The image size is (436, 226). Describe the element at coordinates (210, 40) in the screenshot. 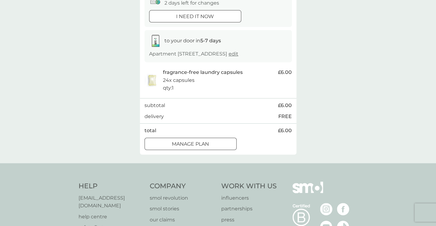

I see `strong: 5-7 days` at that location.